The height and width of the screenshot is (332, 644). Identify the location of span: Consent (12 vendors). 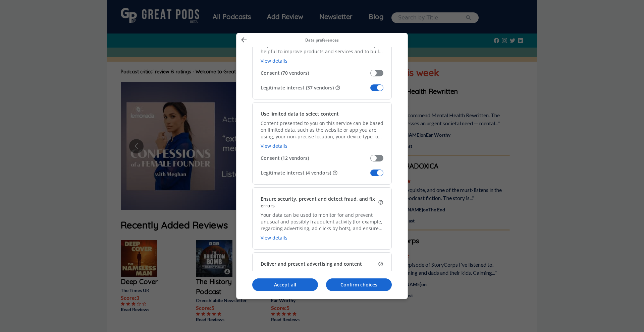
(316, 158).